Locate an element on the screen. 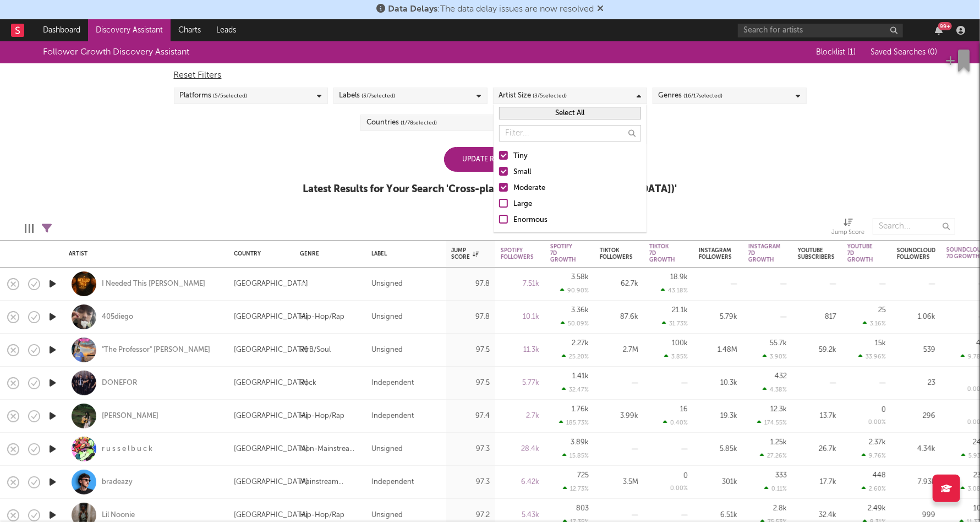 This screenshot has height=522, width=980. button: Select All is located at coordinates (570, 113).